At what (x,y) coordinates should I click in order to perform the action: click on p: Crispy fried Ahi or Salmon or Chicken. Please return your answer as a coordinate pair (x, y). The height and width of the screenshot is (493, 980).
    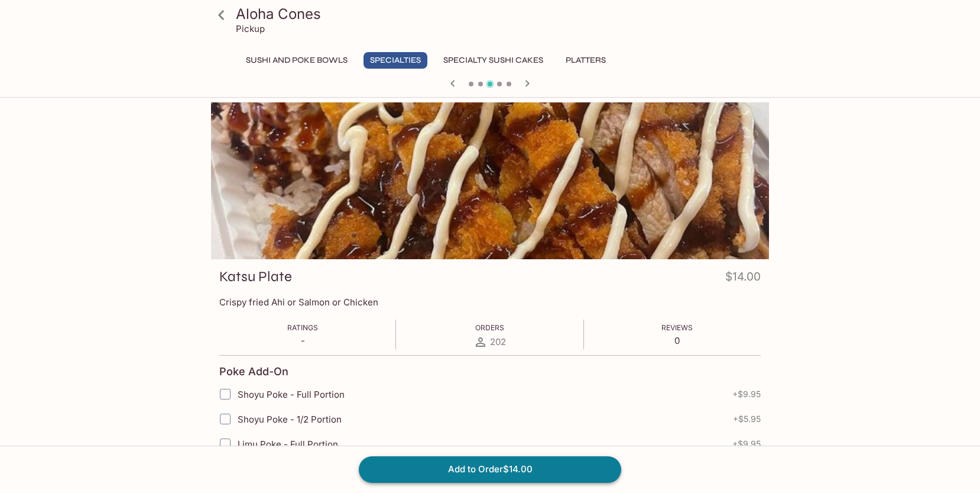
    Looking at the image, I should click on (490, 302).